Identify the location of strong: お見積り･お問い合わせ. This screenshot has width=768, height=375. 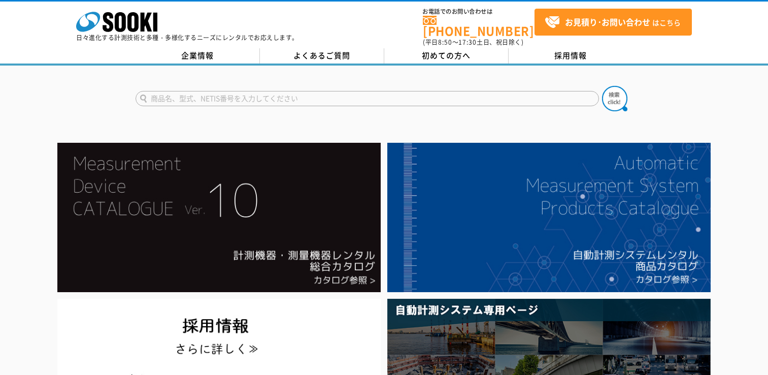
(608, 22).